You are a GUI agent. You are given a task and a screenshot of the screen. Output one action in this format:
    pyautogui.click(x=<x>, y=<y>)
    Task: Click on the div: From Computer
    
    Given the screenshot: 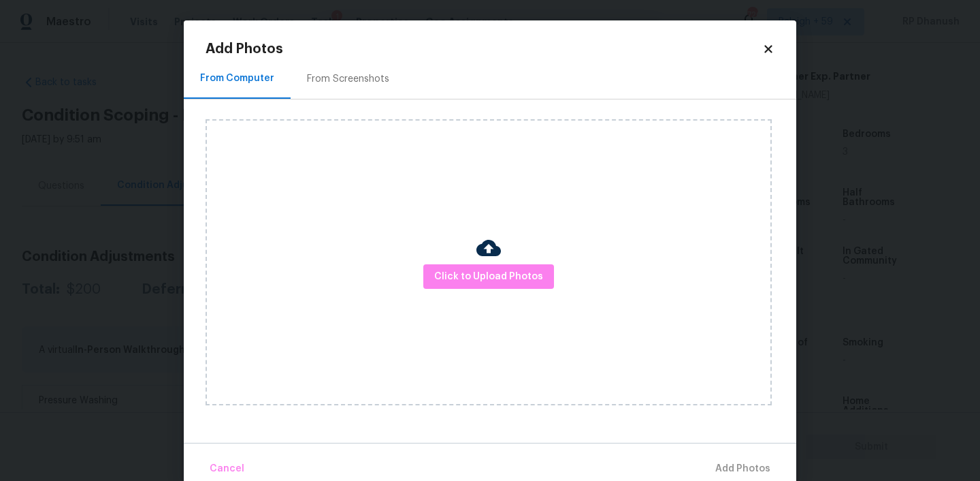 What is the action you would take?
    pyautogui.click(x=236, y=79)
    